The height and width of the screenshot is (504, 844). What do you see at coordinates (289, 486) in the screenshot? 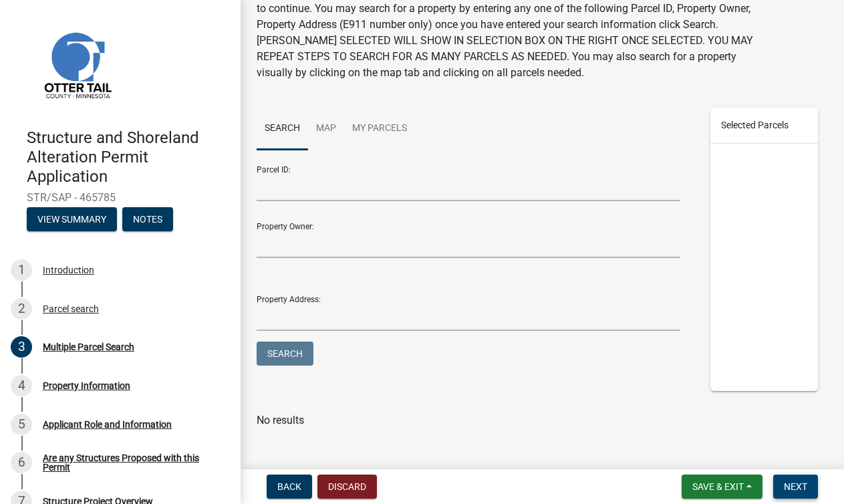
I see `button: Back` at bounding box center [289, 486].